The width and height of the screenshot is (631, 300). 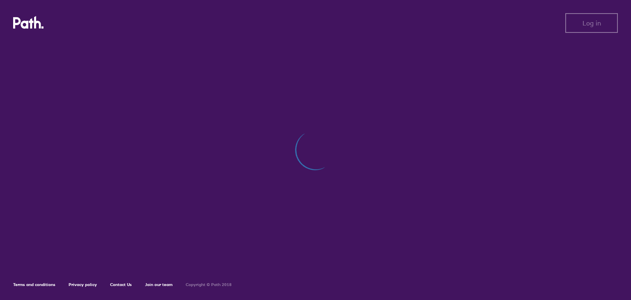 What do you see at coordinates (121, 284) in the screenshot?
I see `a: Contact Us` at bounding box center [121, 284].